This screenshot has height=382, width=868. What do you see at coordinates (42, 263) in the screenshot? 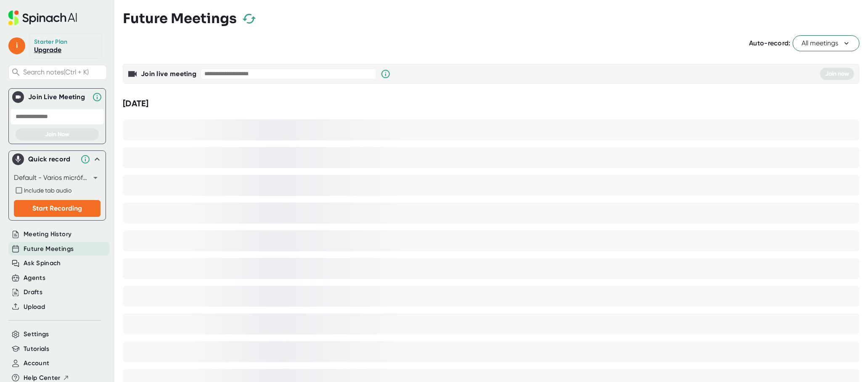
I see `button: Ask Spinach` at bounding box center [42, 263].